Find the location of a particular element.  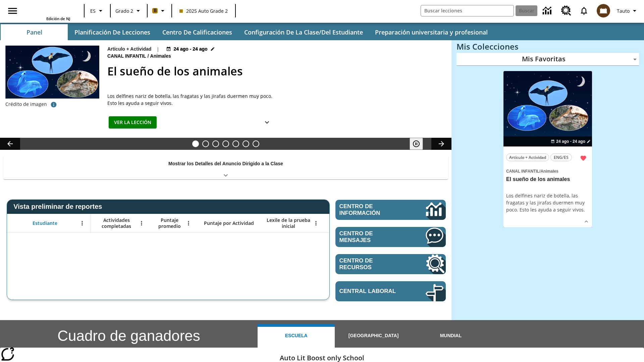

h2: El sueño de los animales is located at coordinates (276, 71).